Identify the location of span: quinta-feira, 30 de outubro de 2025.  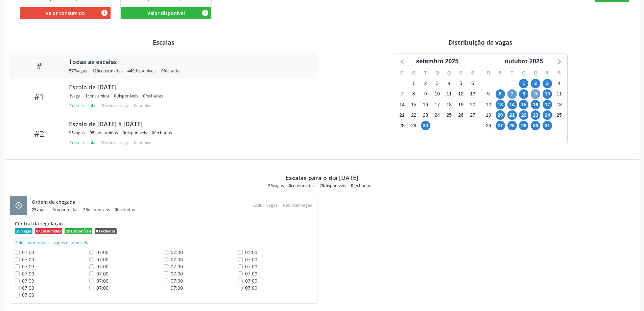
(535, 126).